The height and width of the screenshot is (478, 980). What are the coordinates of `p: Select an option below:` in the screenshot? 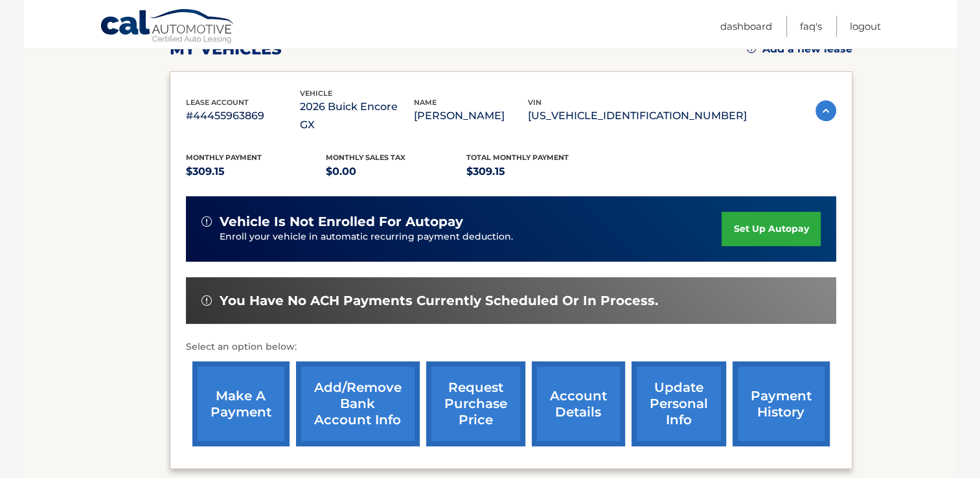 It's located at (511, 347).